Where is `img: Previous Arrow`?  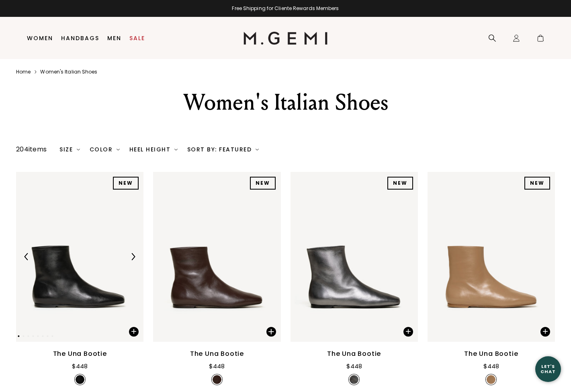 img: Previous Arrow is located at coordinates (26, 256).